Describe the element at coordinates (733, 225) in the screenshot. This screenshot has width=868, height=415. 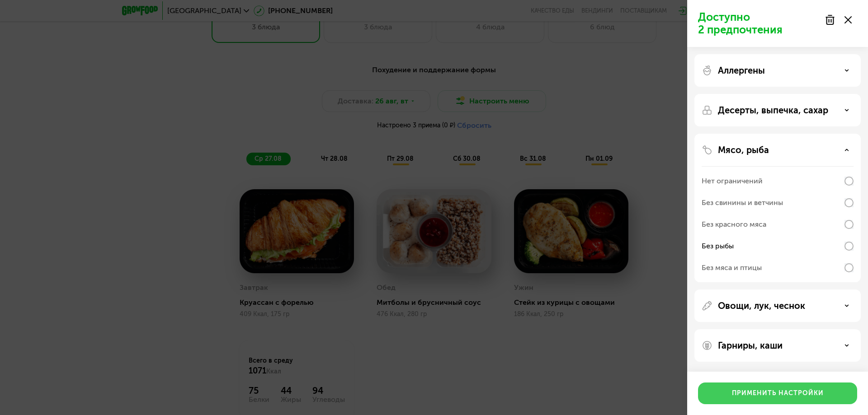
I see `div: Без красного мяса` at that location.